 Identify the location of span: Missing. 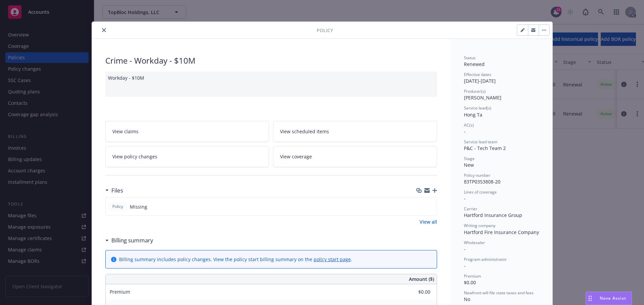
(139, 207).